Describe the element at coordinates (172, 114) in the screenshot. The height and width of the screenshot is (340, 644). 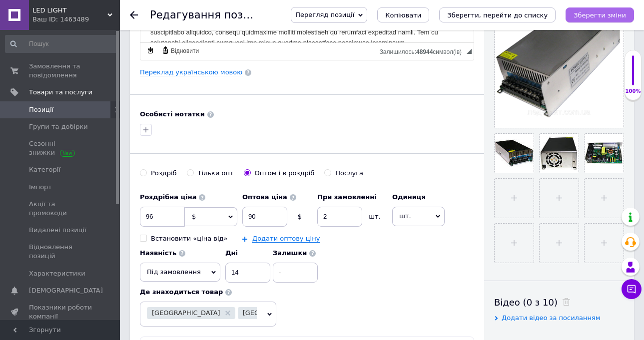
I see `b: Особисті нотатки` at that location.